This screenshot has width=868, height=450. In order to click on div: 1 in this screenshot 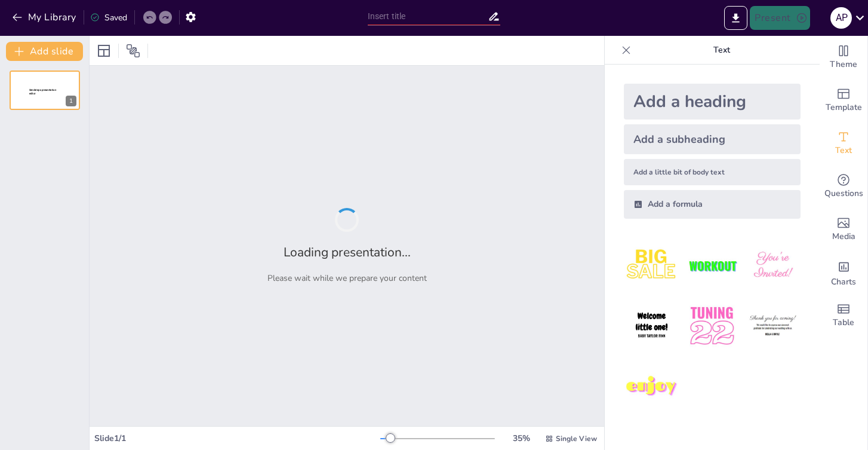, I will do `click(71, 101)`.